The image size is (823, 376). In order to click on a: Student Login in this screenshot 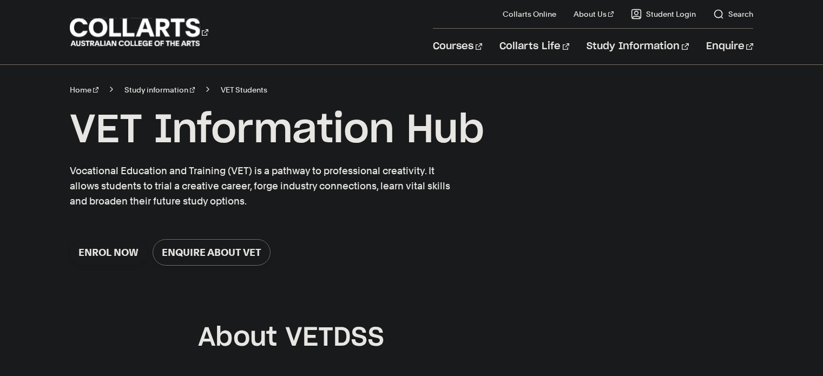, I will do `click(663, 14)`.